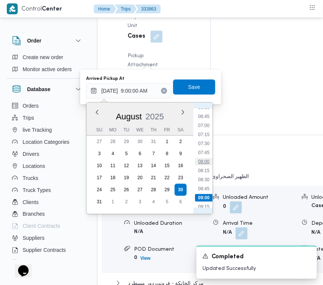 Image resolution: width=323 pixels, height=285 pixels. I want to click on span: Suppliers, so click(33, 238).